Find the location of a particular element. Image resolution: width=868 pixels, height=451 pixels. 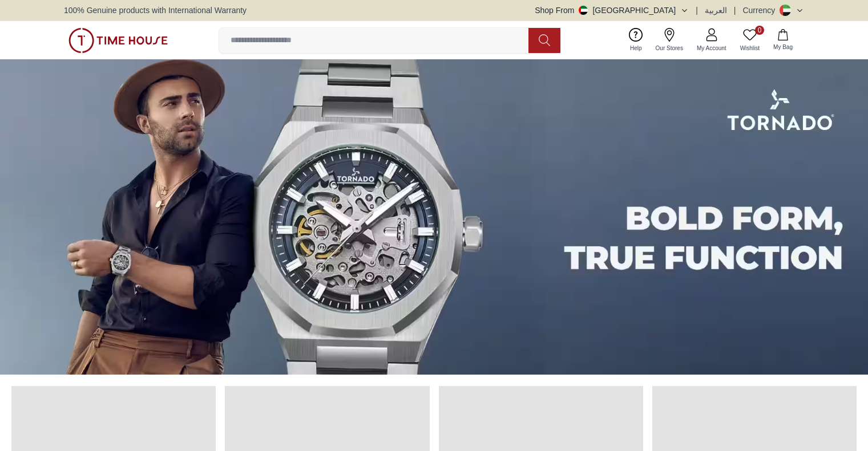

a: Our Stores is located at coordinates (669, 40).